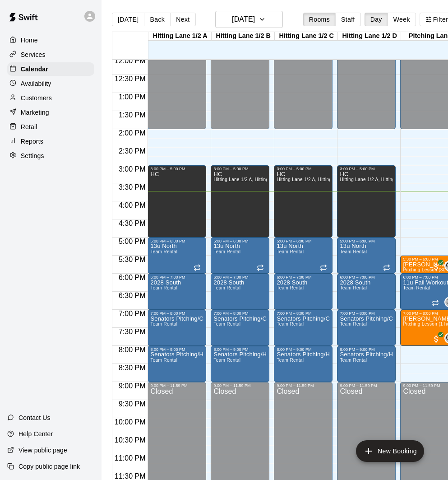 The image size is (448, 480). Describe the element at coordinates (306, 36) in the screenshot. I see `div: Hitting Lane 1/2 C` at that location.